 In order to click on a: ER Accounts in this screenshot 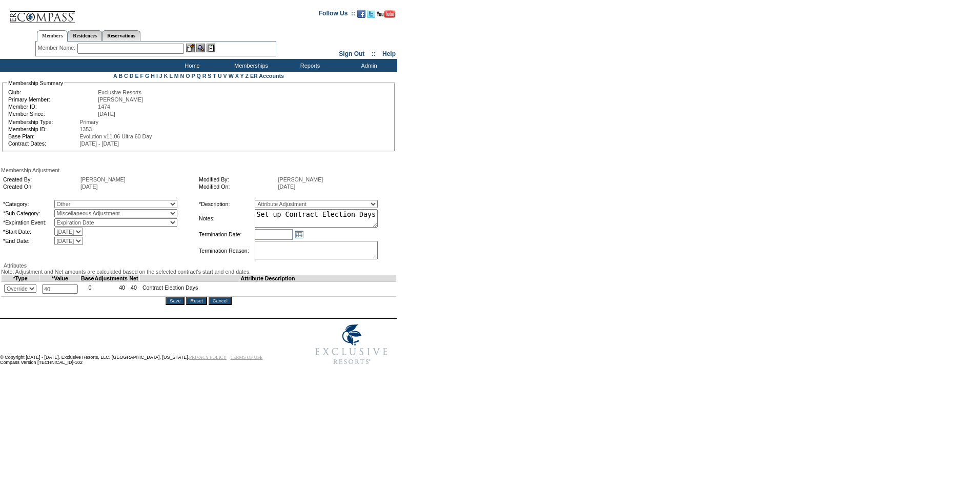, I will do `click(267, 76)`.